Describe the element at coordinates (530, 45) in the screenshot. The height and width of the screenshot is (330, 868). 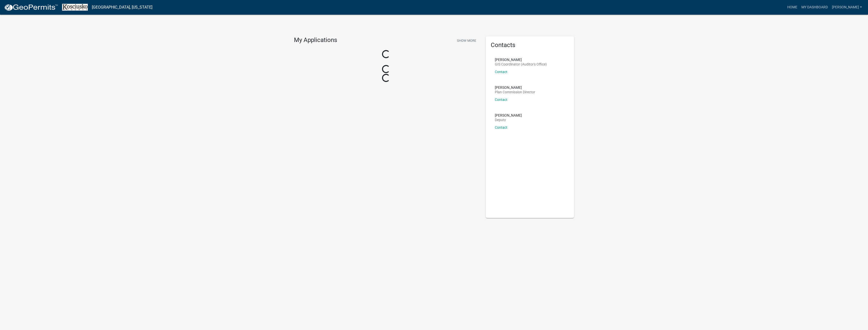
I see `h5: Contacts` at that location.